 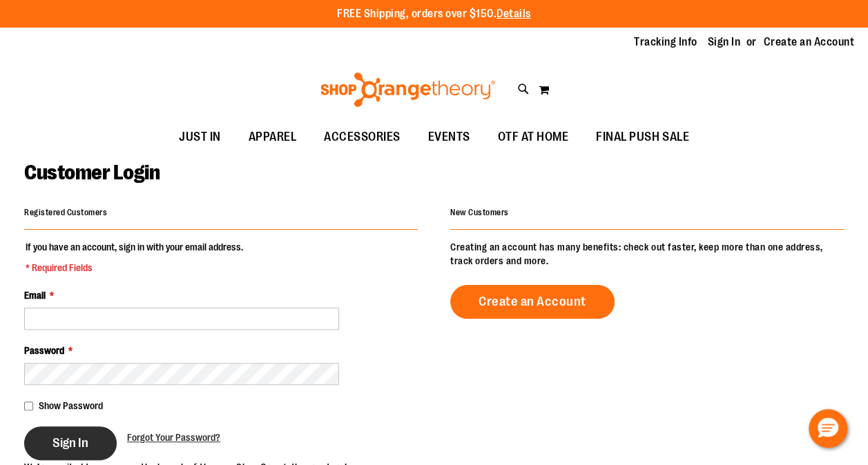 What do you see at coordinates (533, 137) in the screenshot?
I see `a: OTF AT HOME` at bounding box center [533, 137].